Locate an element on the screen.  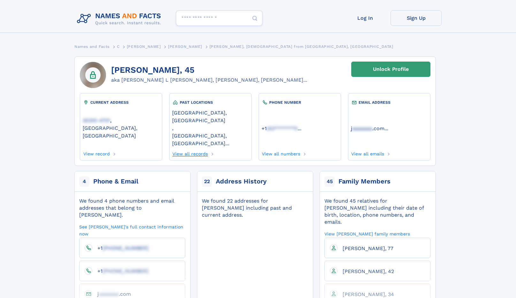
a: Log In is located at coordinates (365, 18).